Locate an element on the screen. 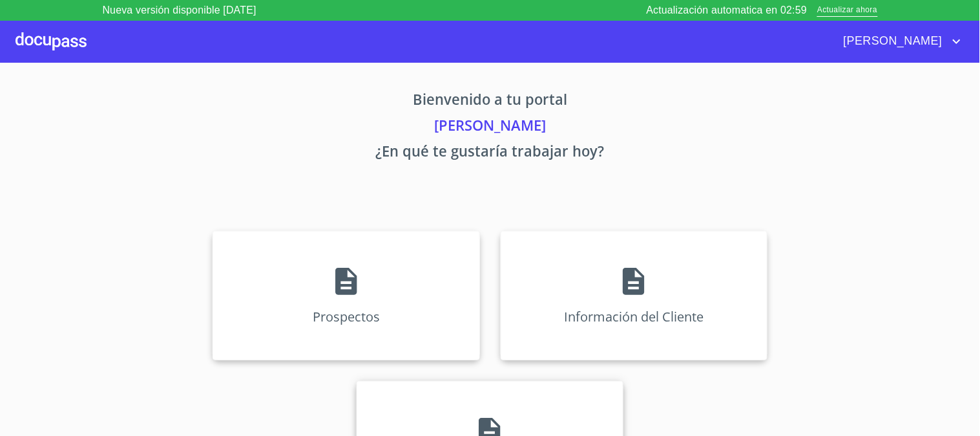  p: Actualización automatica en 02:59 is located at coordinates (727, 10).